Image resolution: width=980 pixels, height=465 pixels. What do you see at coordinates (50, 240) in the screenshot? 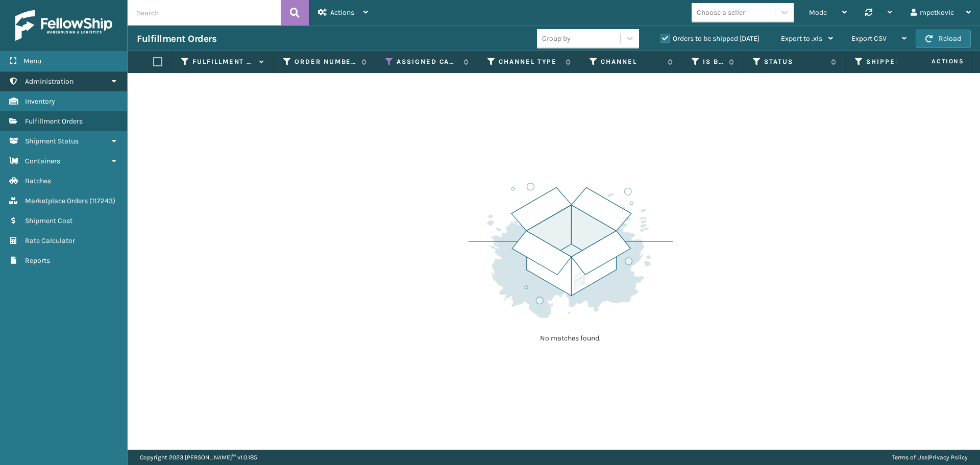
I see `span: Rate Calculator` at bounding box center [50, 240].